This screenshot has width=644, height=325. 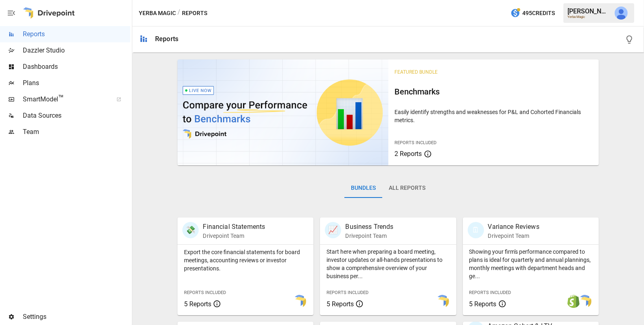 I want to click on button: Bundles, so click(x=363, y=188).